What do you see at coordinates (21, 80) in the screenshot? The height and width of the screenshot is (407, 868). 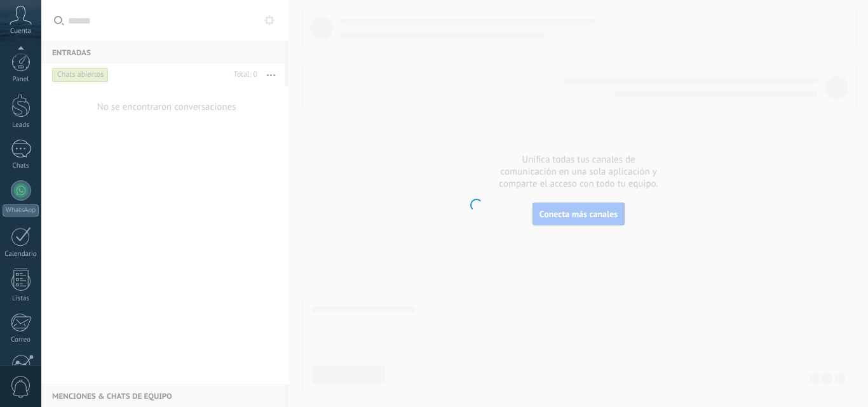 I see `div: Panel` at bounding box center [21, 80].